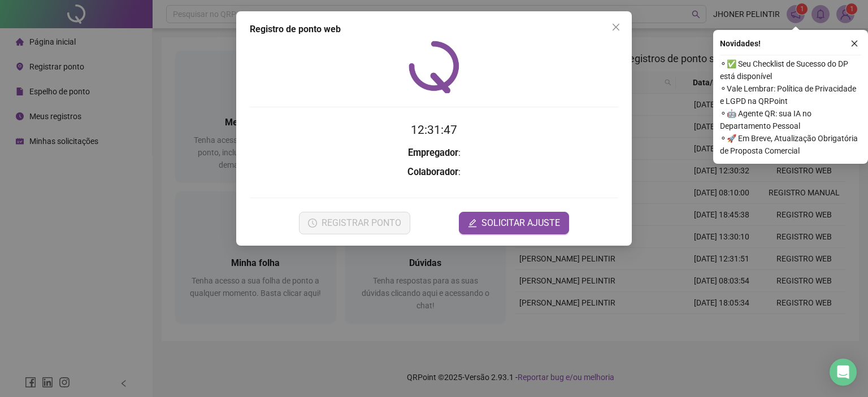  What do you see at coordinates (791, 95) in the screenshot?
I see `span: ⚬ Vale Lembrar: Política de Privacidade e LGPD na QRPoint` at bounding box center [791, 95].